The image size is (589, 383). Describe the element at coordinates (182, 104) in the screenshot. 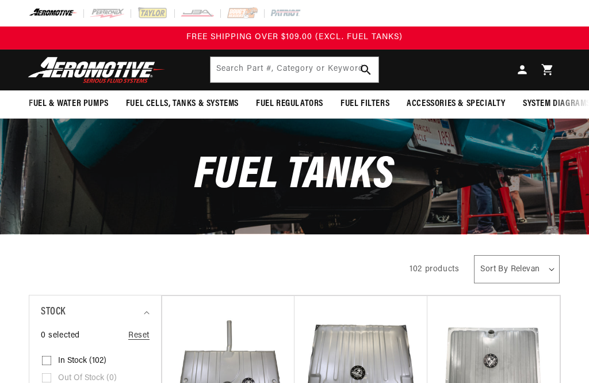

I see `span: Fuel Cells, Tanks & Systems` at that location.